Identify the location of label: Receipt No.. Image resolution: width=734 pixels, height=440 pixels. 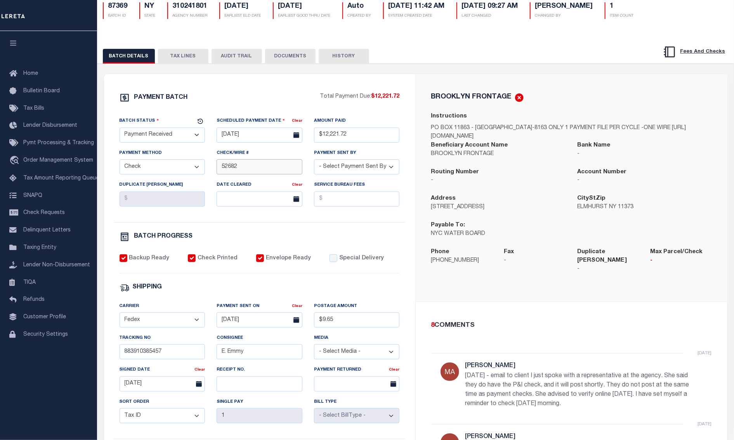
(230, 370).